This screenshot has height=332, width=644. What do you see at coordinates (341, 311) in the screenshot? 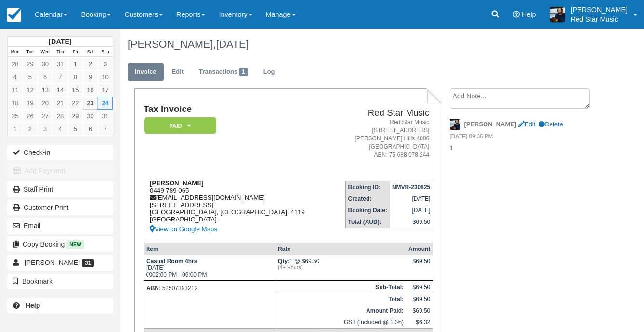
I see `th: Amount Paid:` at bounding box center [341, 311].